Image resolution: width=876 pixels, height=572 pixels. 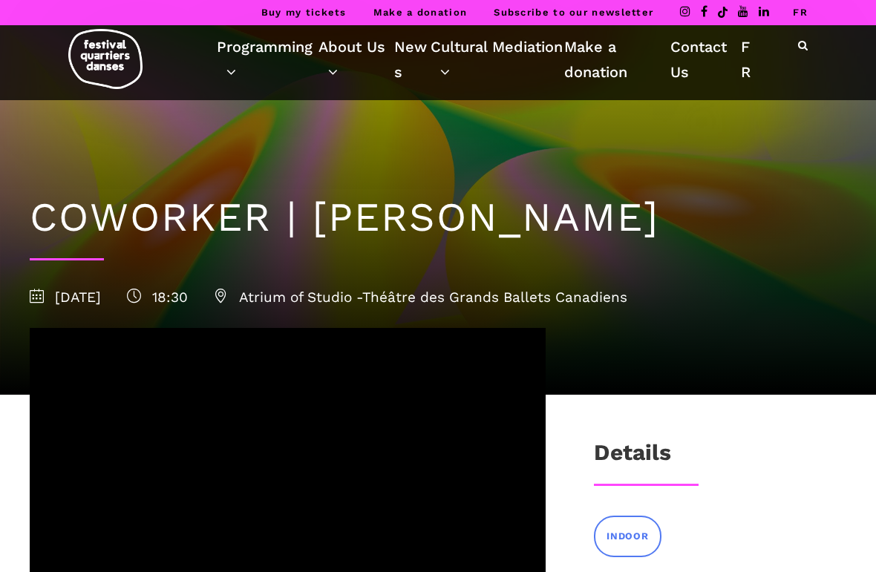 What do you see at coordinates (627, 536) in the screenshot?
I see `a: INDOOR` at bounding box center [627, 536].